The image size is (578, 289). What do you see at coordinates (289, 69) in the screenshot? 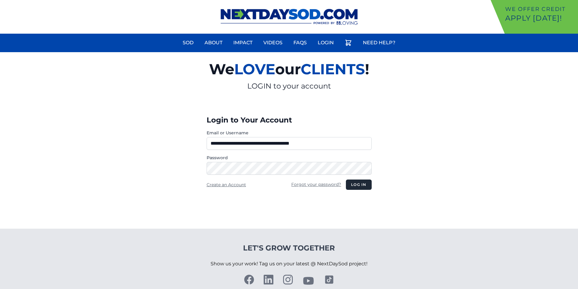
I see `h2: We our !` at bounding box center [289, 69].